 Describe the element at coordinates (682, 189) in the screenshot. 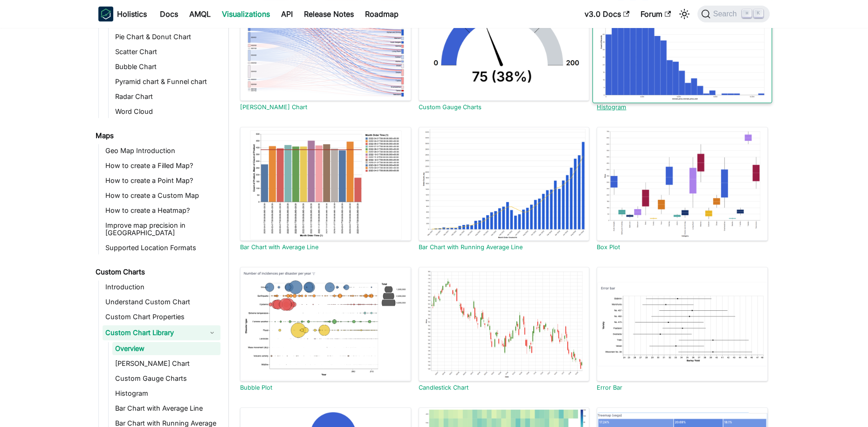

I see `a: Box PlotBox Plot` at that location.